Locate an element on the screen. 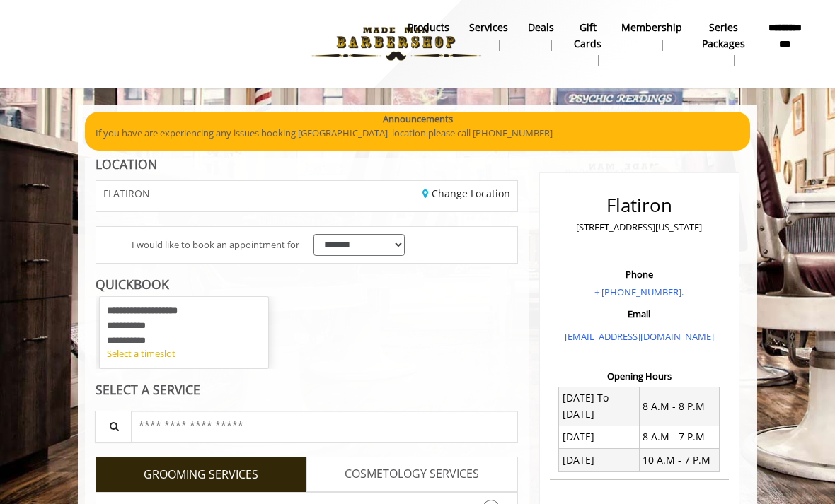  h3: Email is located at coordinates (639, 314).